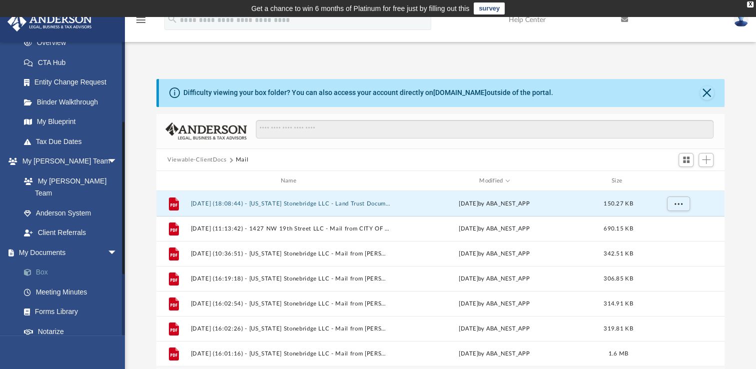  What do you see at coordinates (440, 279) in the screenshot?
I see `div: grid` at bounding box center [440, 279].